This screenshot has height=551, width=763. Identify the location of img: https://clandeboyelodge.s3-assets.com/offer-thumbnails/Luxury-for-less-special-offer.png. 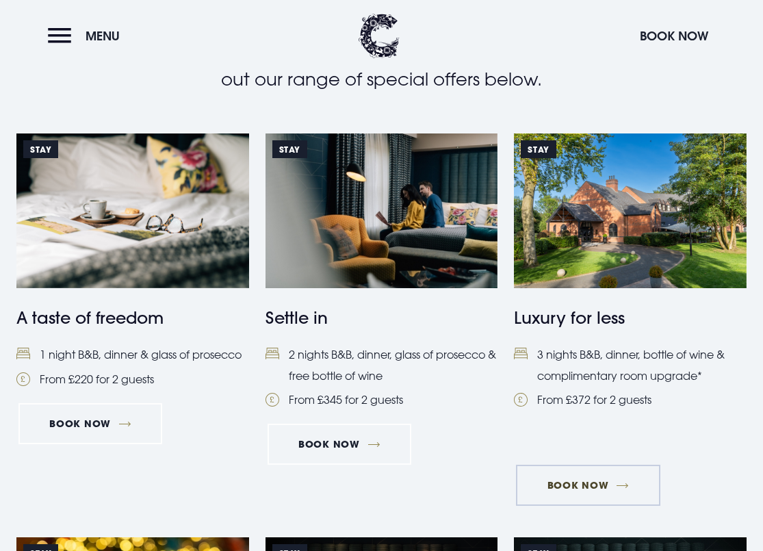
(630, 211).